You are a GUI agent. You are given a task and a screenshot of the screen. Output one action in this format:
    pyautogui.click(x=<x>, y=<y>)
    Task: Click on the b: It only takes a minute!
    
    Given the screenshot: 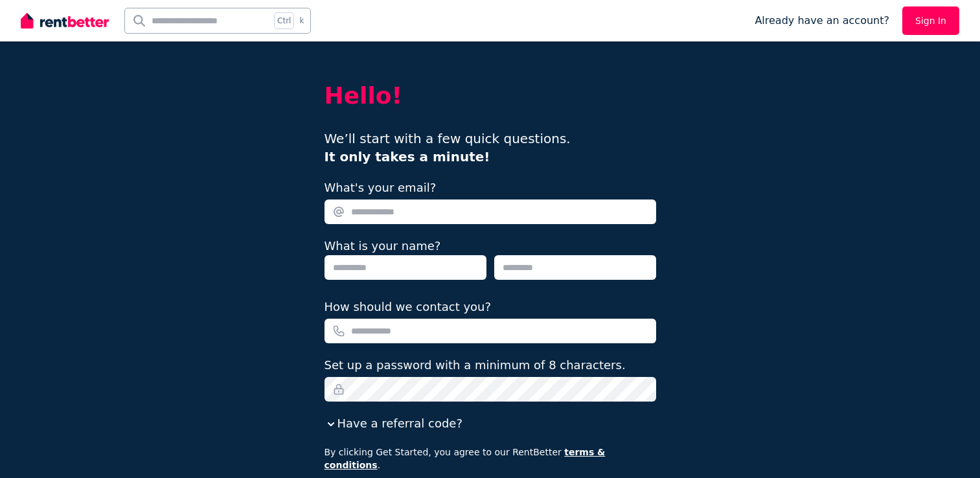 What is the action you would take?
    pyautogui.click(x=407, y=156)
    